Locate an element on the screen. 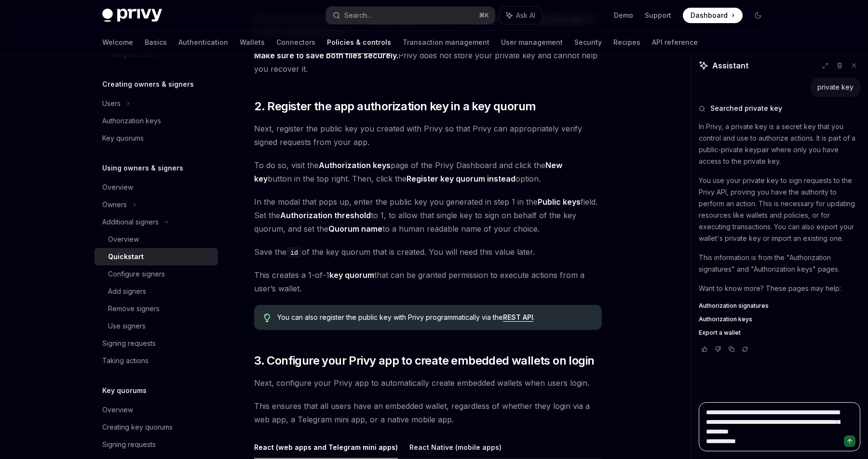  span: Save the of the key quorum that is created. You will need this value later. is located at coordinates (428, 252).